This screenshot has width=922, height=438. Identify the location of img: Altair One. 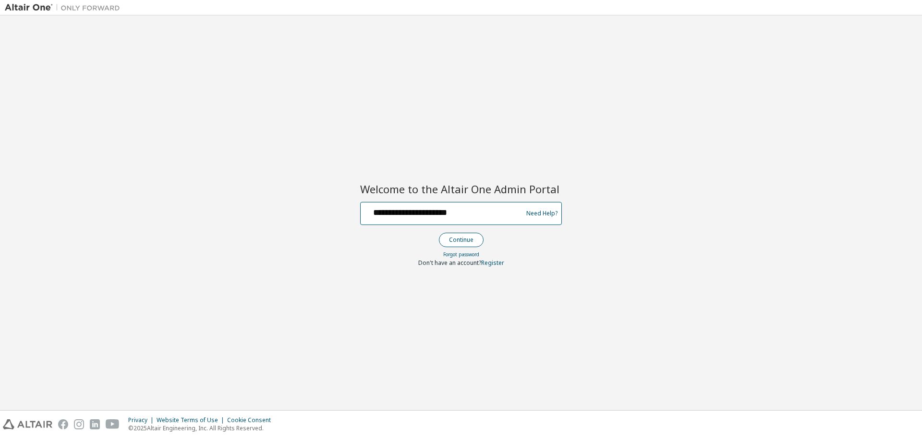
(65, 8).